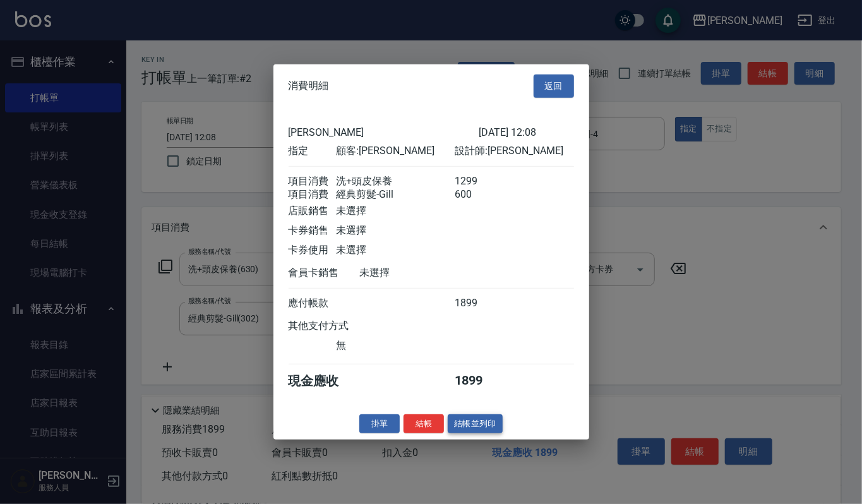  I want to click on div: 卡券使用, so click(312, 249).